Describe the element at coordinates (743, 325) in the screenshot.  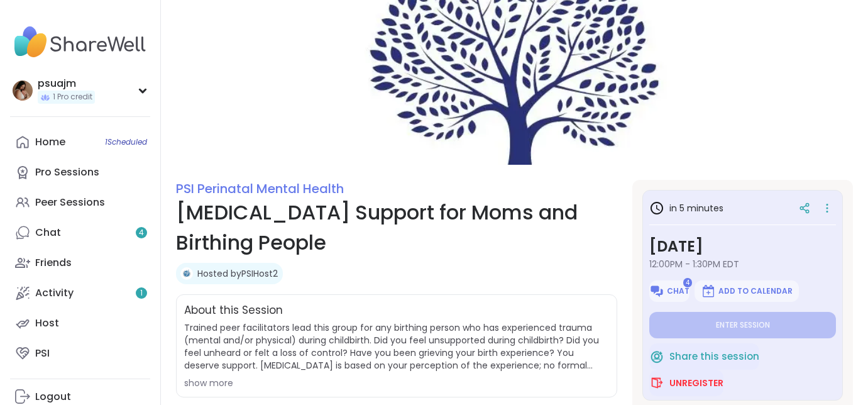
I see `span: Enter session` at that location.